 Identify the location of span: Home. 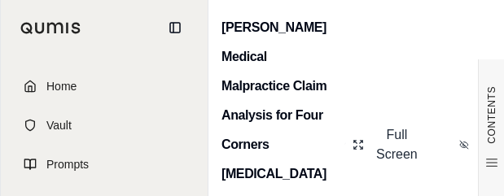
(61, 86).